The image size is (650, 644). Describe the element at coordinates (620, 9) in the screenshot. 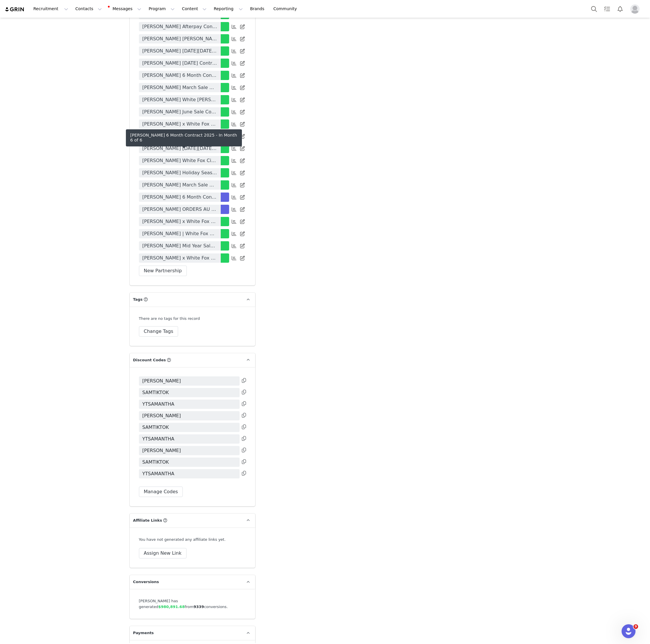

I see `button: Notifications` at that location.